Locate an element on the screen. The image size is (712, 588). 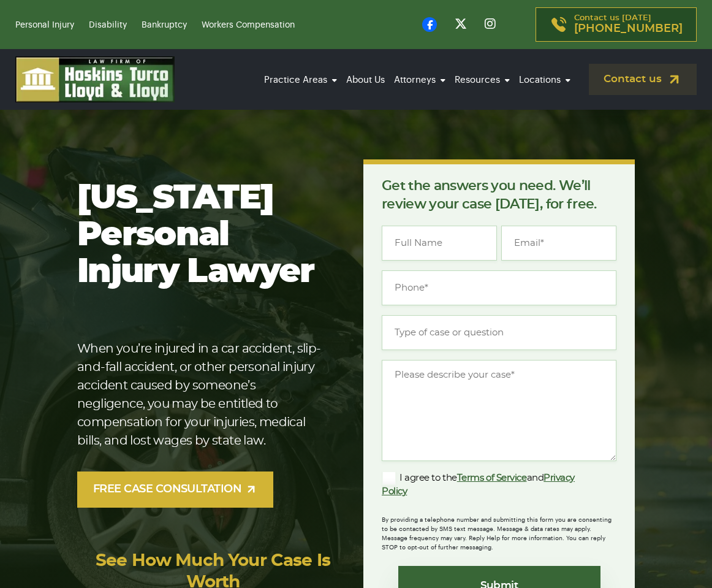
a: Personal Injury is located at coordinates (44, 25).